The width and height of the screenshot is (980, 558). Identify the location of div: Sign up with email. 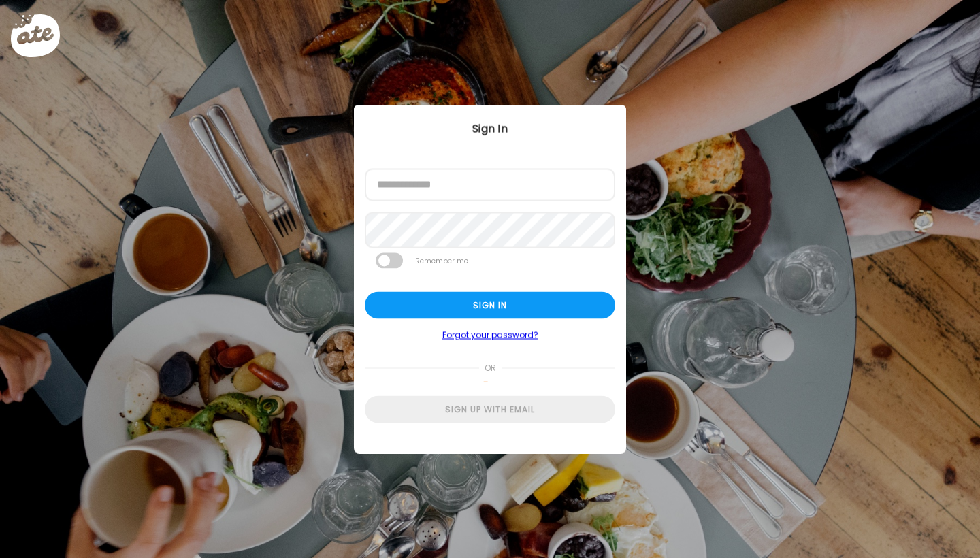
(490, 410).